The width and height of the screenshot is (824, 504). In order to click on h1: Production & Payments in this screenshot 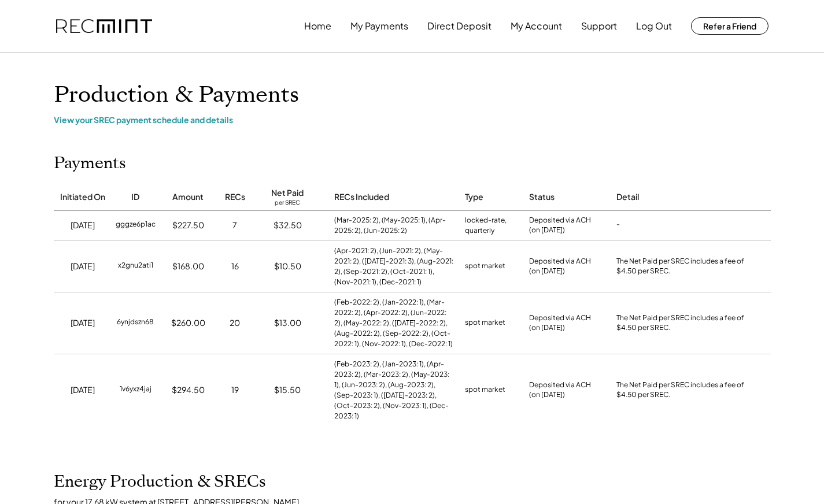, I will do `click(412, 94)`.